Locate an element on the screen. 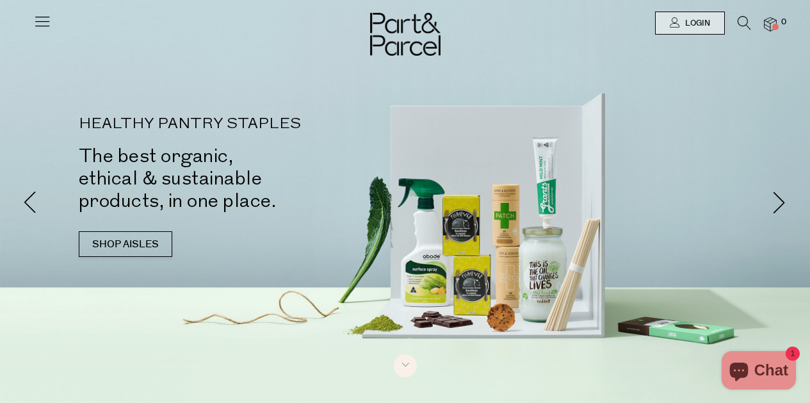  span: Login is located at coordinates (696, 23).